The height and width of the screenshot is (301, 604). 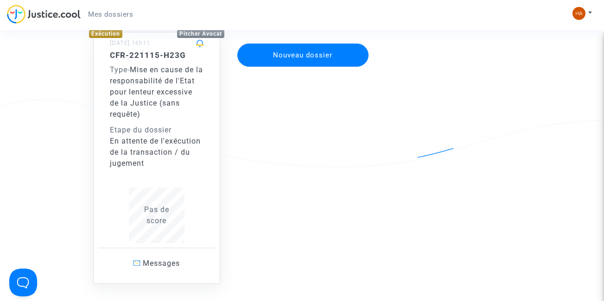 I want to click on span: Type, so click(x=119, y=70).